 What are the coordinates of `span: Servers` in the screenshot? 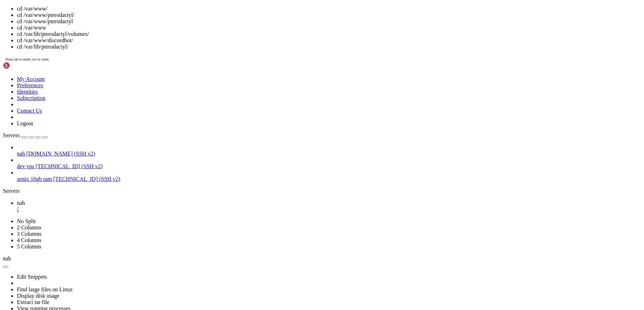 It's located at (11, 135).